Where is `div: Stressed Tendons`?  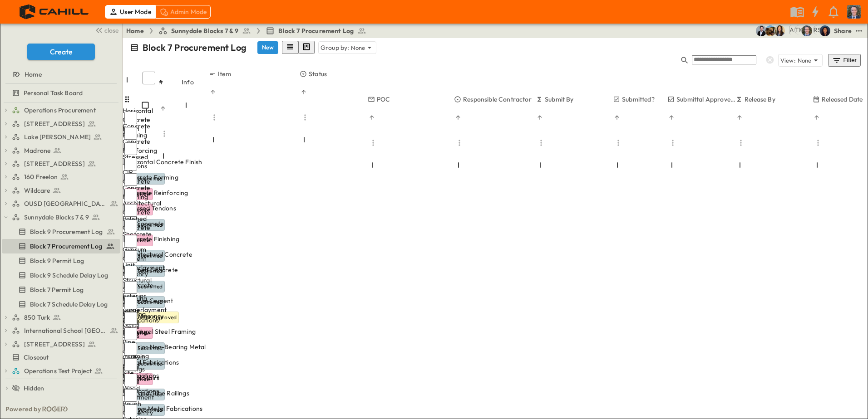
div: Stressed Tendons is located at coordinates (132, 161).